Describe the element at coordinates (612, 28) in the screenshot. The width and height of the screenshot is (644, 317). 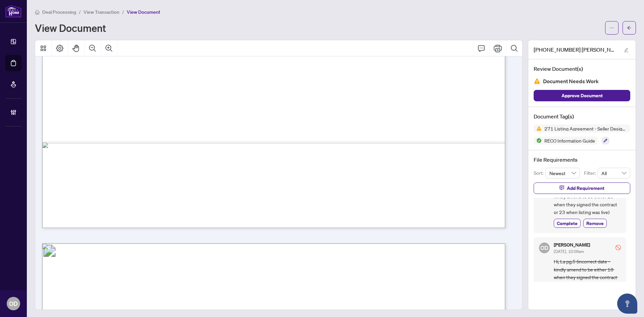
I see `span: ellipsis` at that location.